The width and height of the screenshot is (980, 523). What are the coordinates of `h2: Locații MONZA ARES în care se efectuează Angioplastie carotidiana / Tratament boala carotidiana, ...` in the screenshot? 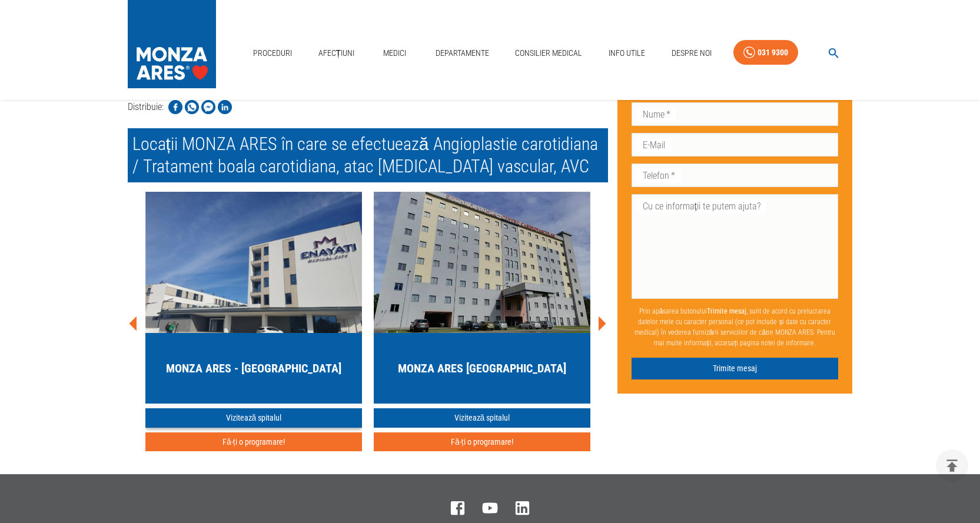 It's located at (368, 155).